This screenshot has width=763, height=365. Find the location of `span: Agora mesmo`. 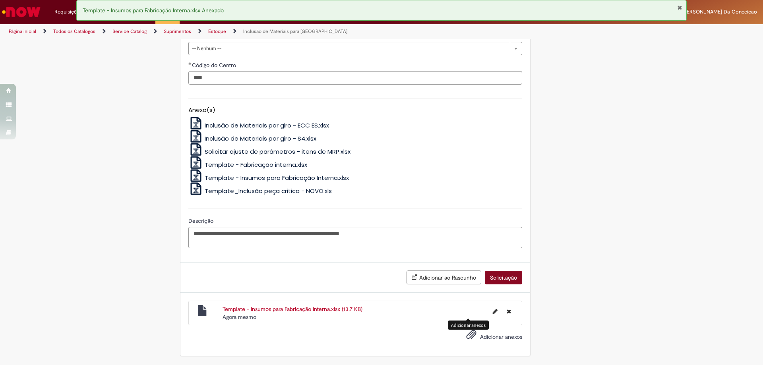

span: Agora mesmo is located at coordinates (239, 317).